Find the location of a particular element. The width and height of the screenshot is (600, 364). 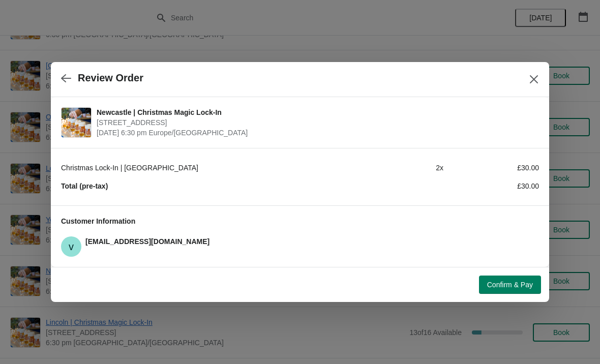

button: Close is located at coordinates (534, 79).